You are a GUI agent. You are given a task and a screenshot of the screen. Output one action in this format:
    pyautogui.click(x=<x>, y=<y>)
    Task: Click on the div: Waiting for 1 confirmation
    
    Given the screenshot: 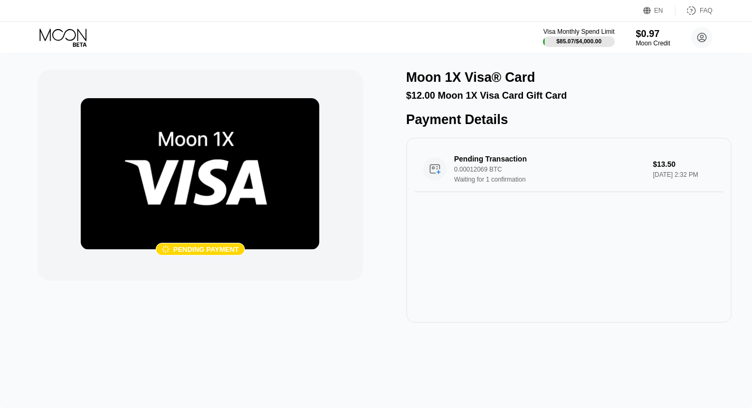 What is the action you would take?
    pyautogui.click(x=554, y=179)
    